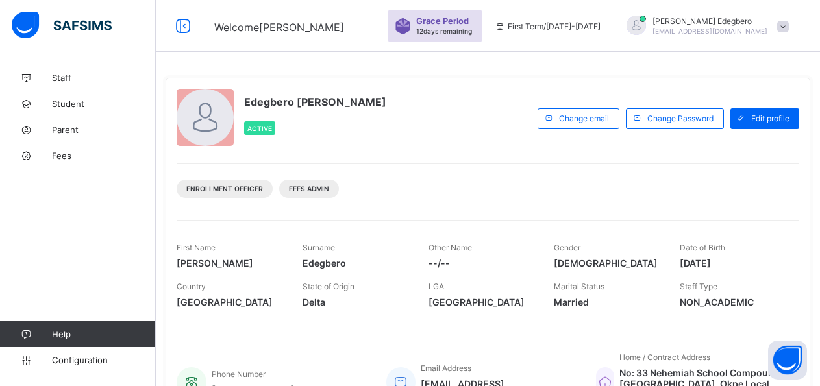 Image resolution: width=820 pixels, height=386 pixels. I want to click on span: Other Name, so click(450, 247).